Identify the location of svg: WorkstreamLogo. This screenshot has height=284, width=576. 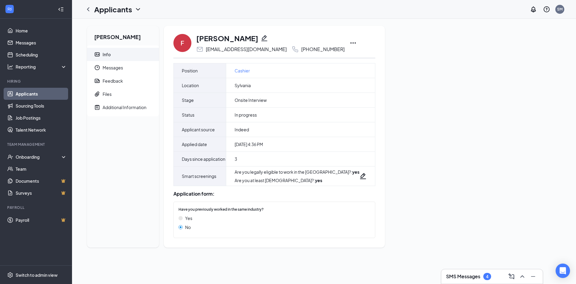
(10, 9).